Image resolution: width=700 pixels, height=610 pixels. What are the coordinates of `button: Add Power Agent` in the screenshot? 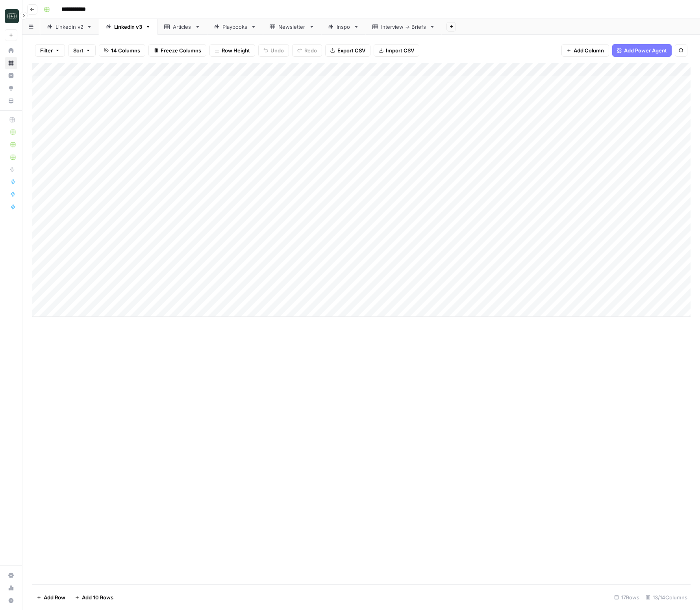 It's located at (642, 50).